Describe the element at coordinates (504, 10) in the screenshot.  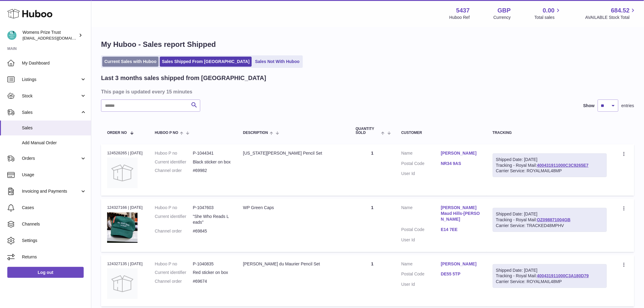
I see `strong: GBP` at that location.